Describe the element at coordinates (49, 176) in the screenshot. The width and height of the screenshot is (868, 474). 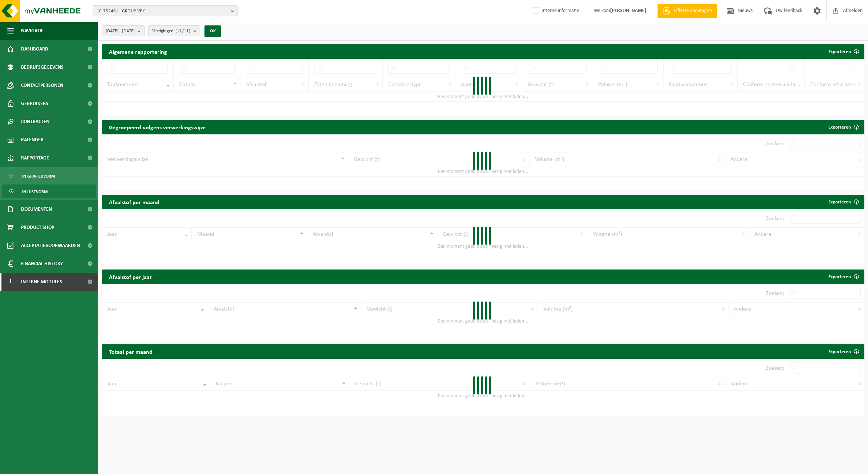
I see `a: In grafiekvorm` at that location.